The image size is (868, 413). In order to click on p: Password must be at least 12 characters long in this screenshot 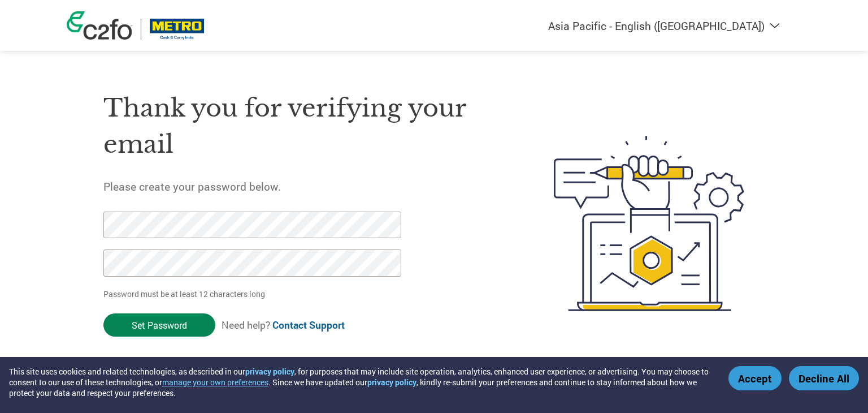, I will do `click(254, 293)`.